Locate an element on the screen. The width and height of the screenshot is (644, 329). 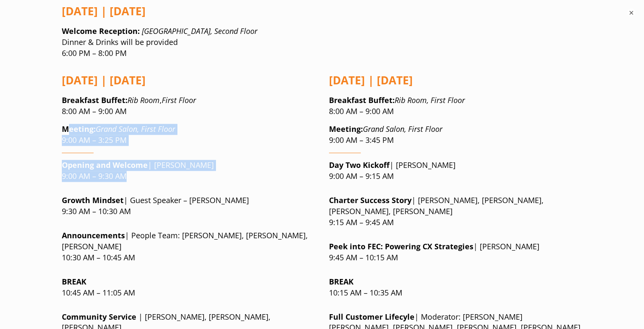
p: 10:15 AM – 10:35 AM is located at coordinates (455, 287).